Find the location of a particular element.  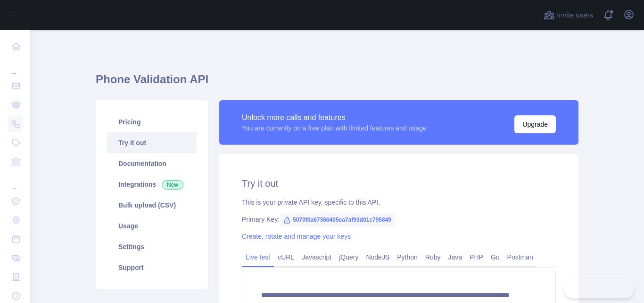

a: NodeJS is located at coordinates (378, 257).